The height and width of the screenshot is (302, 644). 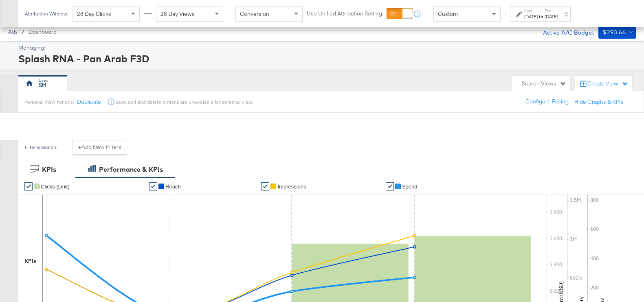 What do you see at coordinates (410, 186) in the screenshot?
I see `span: Spend` at bounding box center [410, 186].